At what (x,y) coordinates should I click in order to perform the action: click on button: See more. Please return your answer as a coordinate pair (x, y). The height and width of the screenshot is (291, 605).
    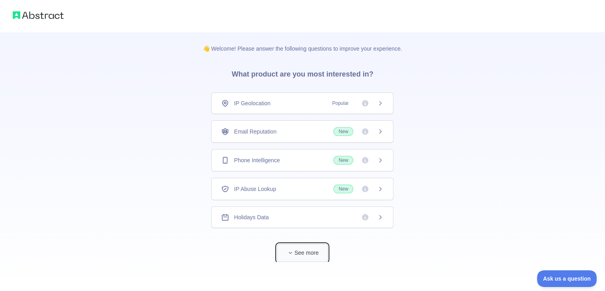
    Looking at the image, I should click on (302, 252).